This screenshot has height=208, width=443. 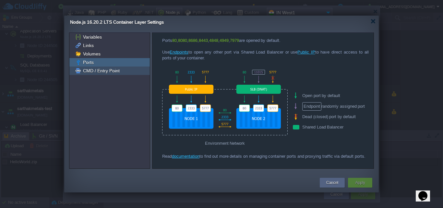 What do you see at coordinates (306, 52) in the screenshot?
I see `a: Public IP` at bounding box center [306, 52].